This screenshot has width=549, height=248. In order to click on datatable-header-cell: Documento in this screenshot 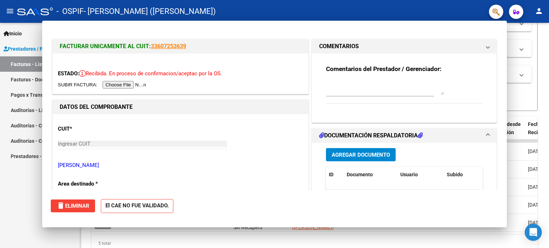, I will do `click(371, 175)`.